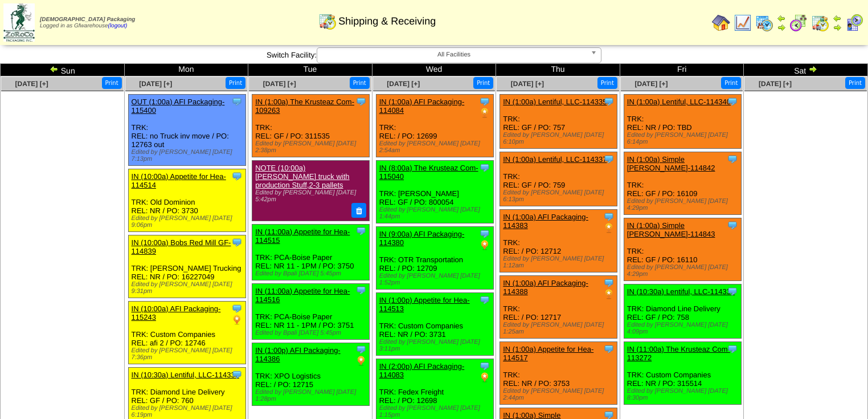 The height and width of the screenshot is (419, 868). Describe the element at coordinates (559, 373) in the screenshot. I see `div: TRK: REL: NR / PO: 3753` at that location.